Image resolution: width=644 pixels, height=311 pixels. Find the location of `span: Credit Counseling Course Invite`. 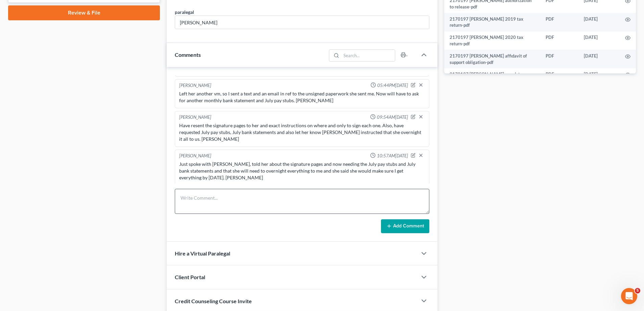

span: Credit Counseling Course Invite is located at coordinates (213, 301).